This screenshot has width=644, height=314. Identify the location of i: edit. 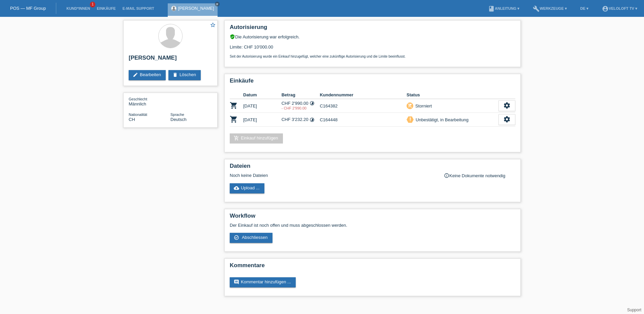
(136, 75).